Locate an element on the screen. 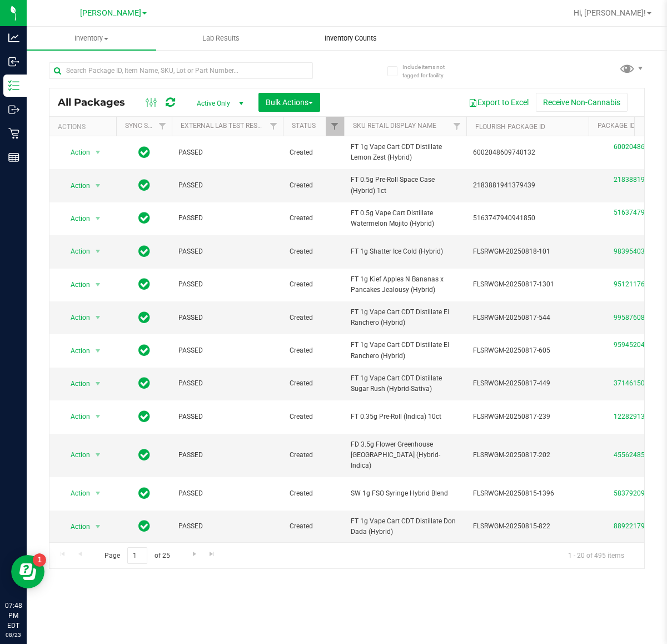 Image resolution: width=667 pixels, height=644 pixels. inline-svg: Inventory is located at coordinates (14, 85).